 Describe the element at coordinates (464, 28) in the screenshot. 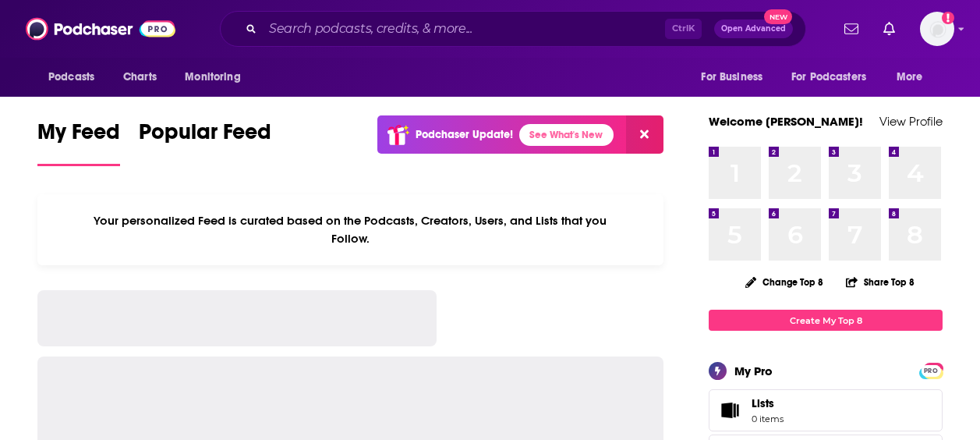

I see `input: Search podcasts, credits, & more...` at that location.